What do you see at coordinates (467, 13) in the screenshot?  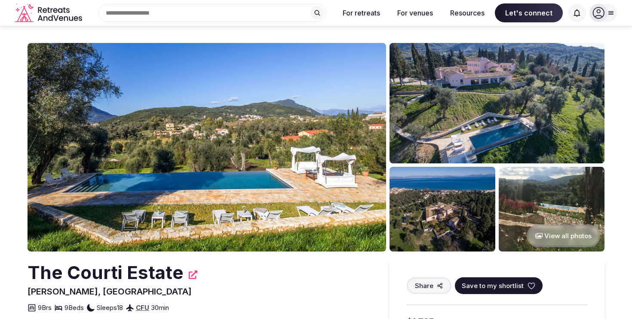 I see `button: Resources` at bounding box center [467, 13].